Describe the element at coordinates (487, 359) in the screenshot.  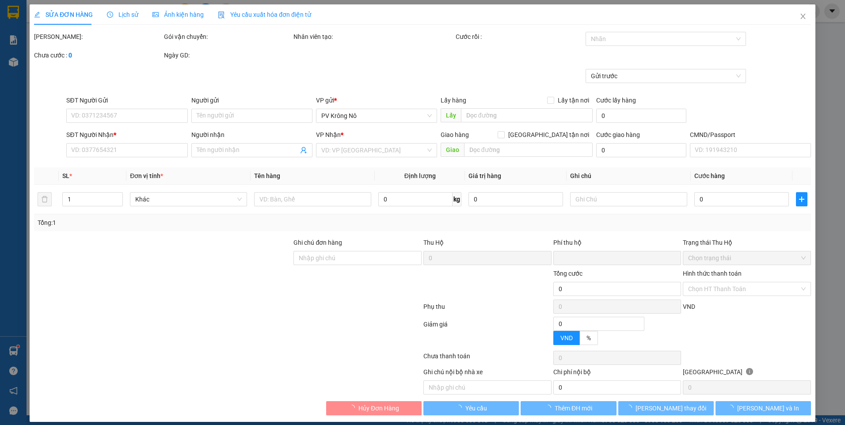
I see `div: Chưa thanh toán` at that location.